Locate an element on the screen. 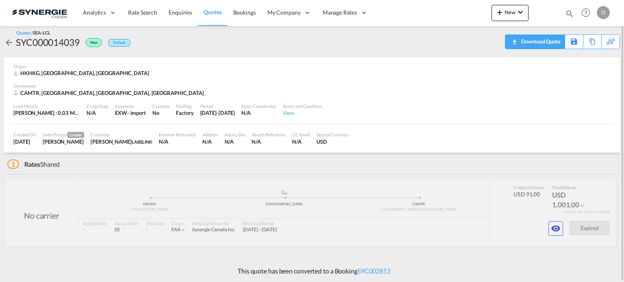  div: CC Email is located at coordinates (301, 135).